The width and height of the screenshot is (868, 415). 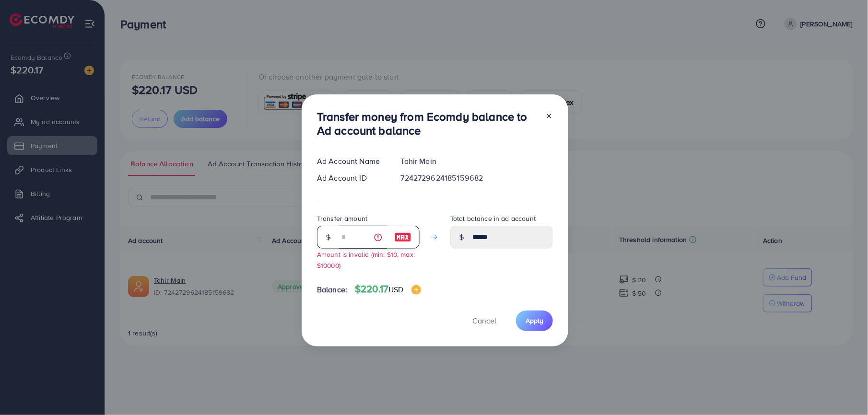 What do you see at coordinates (387, 289) in the screenshot?
I see `h4: $220.17` at bounding box center [387, 289].